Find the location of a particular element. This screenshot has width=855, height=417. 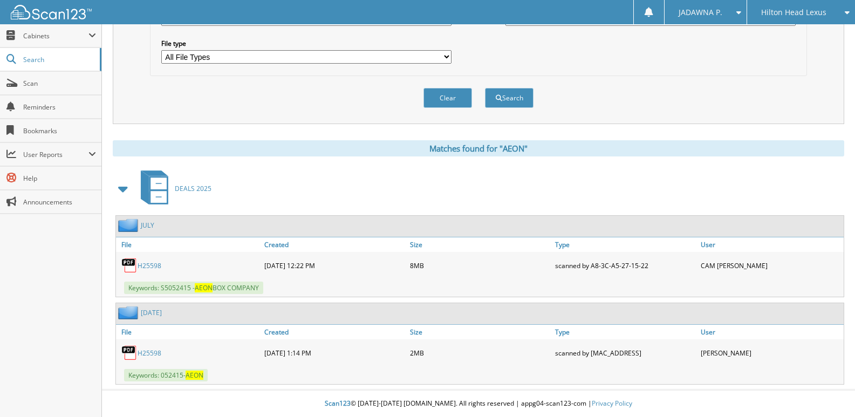

img: scan123-logo-white.svg is located at coordinates (51, 12).